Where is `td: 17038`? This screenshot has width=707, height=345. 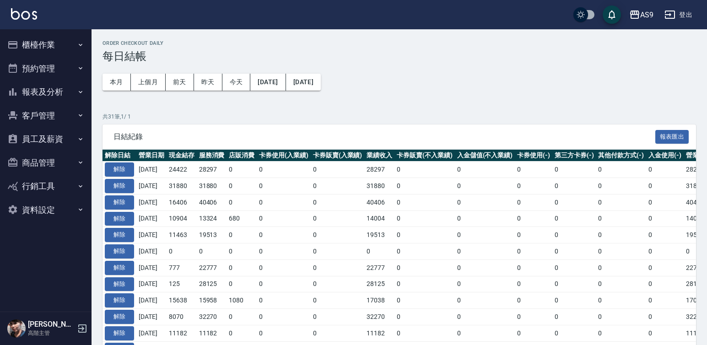 td: 17038 is located at coordinates (379, 301).